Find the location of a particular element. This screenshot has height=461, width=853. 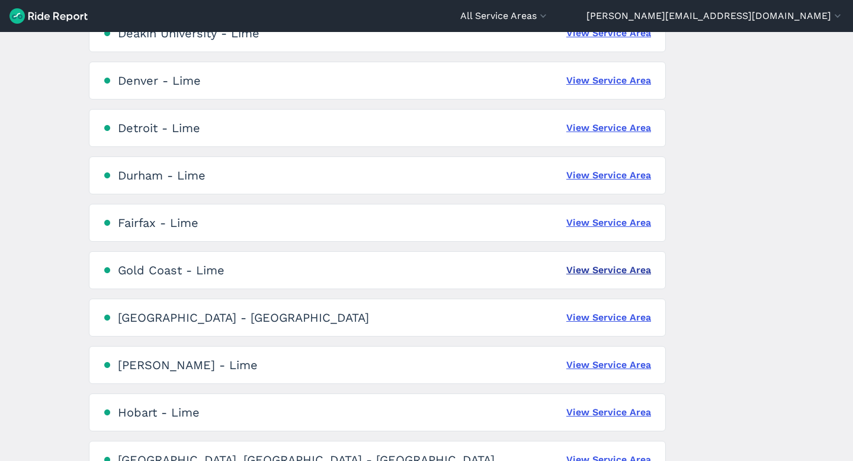

div: Durham - Lime is located at coordinates (162, 175).